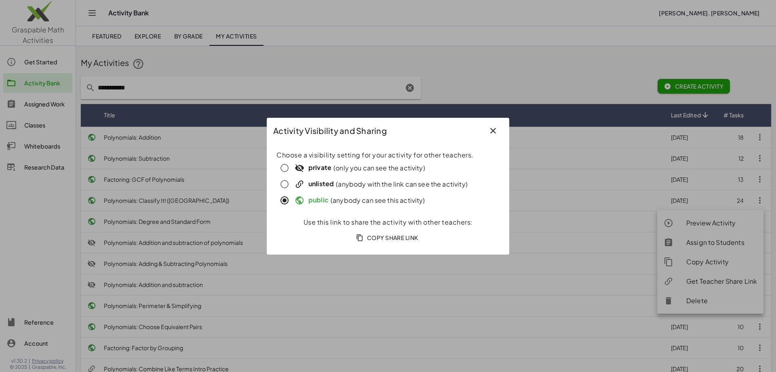  Describe the element at coordinates (388, 237) in the screenshot. I see `button: Copy Share Link` at that location.